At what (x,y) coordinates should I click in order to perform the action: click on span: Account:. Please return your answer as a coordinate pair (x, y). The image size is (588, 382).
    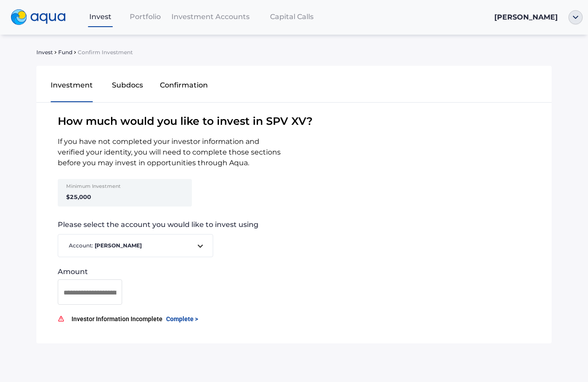
    Looking at the image, I should click on (130, 246).